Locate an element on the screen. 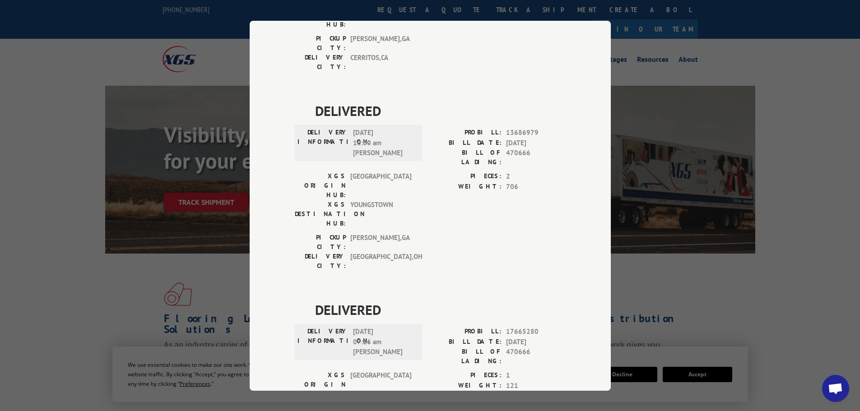 The height and width of the screenshot is (411, 860). span: 1 is located at coordinates (536, 375).